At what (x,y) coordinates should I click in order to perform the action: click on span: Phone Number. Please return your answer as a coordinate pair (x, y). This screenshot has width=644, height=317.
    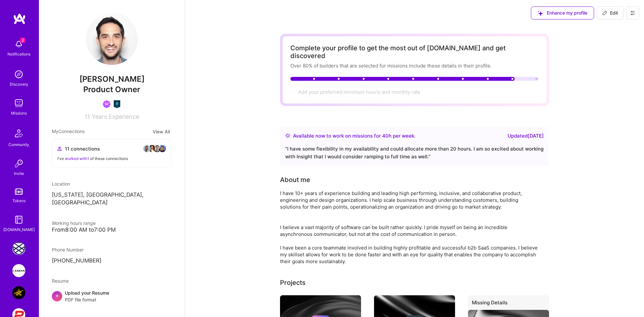
    Looking at the image, I should click on (68, 249).